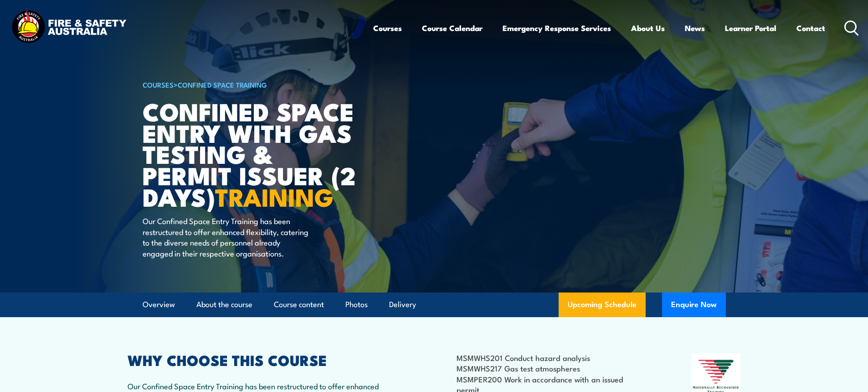 The height and width of the screenshot is (392, 868). I want to click on a: Confined Space Training, so click(222, 84).